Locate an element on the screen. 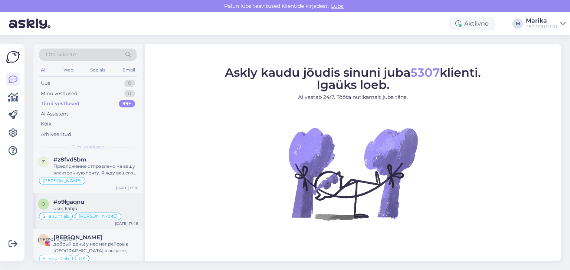  div: okei, kahju is located at coordinates (96, 209).